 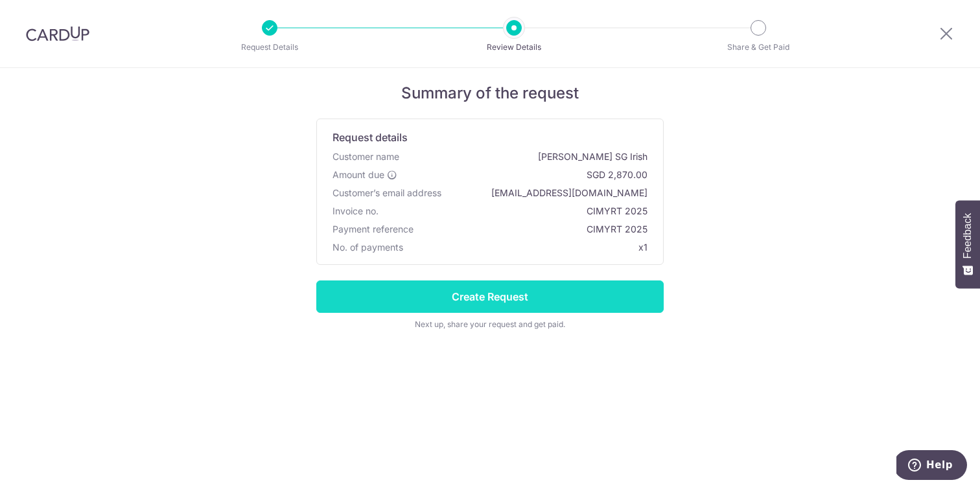 What do you see at coordinates (758, 48) in the screenshot?
I see `p: Share & Get Paid` at bounding box center [758, 48].